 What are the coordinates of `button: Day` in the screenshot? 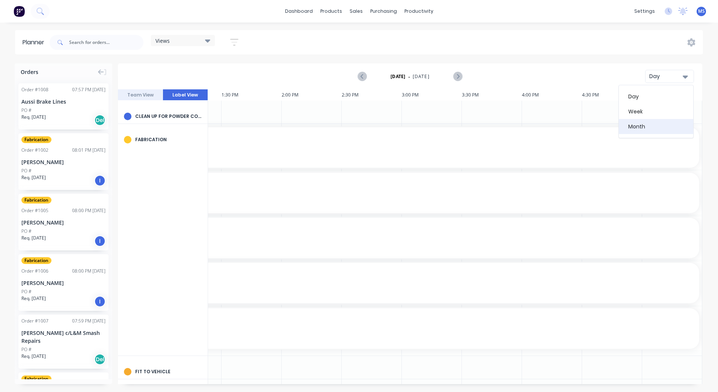 It's located at (670, 76).